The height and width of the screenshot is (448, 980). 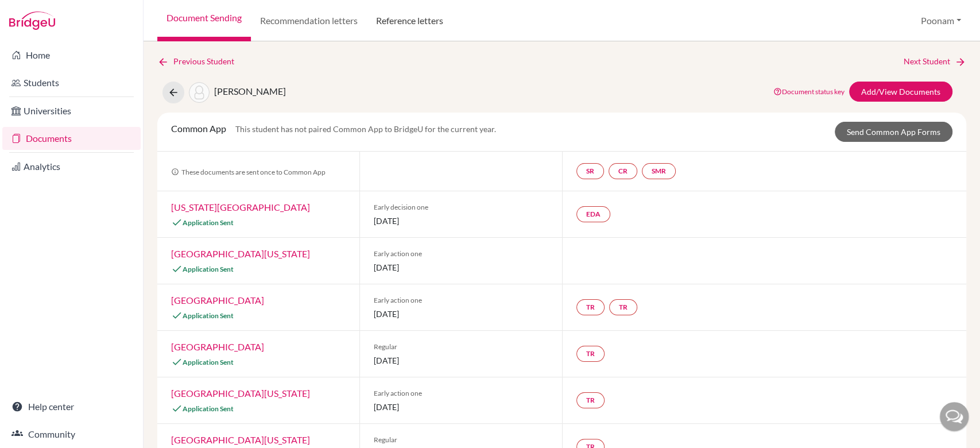 I want to click on a: Next Student, so click(x=935, y=61).